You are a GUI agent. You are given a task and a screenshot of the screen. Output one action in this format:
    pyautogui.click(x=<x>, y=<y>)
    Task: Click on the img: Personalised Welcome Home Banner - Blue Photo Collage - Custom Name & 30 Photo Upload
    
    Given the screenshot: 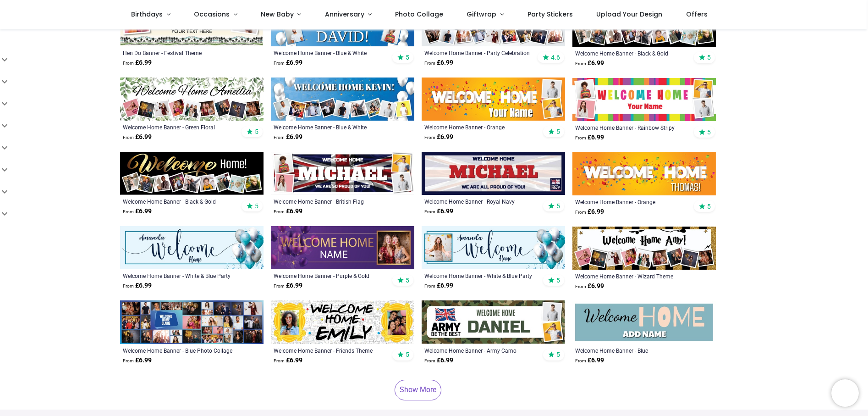 What is the action you would take?
    pyautogui.click(x=191, y=322)
    